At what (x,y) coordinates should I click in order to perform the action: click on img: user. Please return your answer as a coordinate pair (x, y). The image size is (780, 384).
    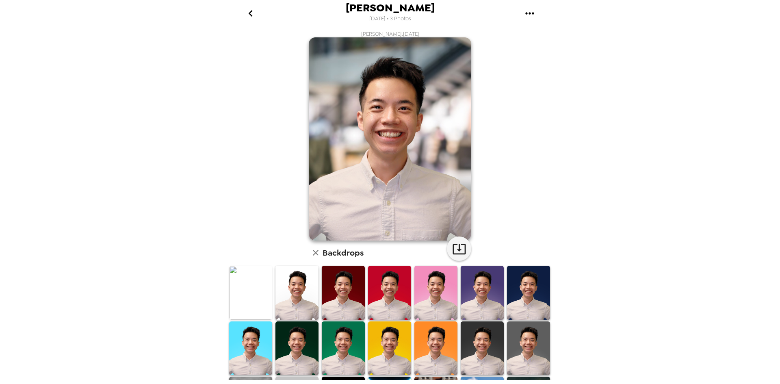
    Looking at the image, I should click on (390, 139).